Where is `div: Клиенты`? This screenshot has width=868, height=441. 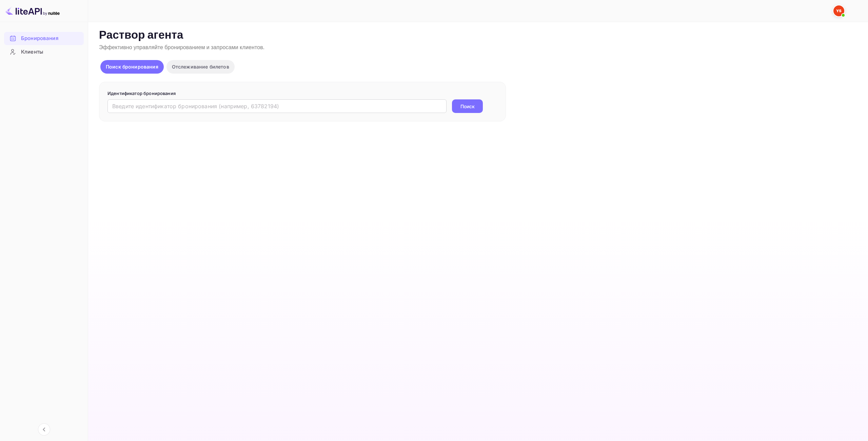
div: Клиенты is located at coordinates (44, 52).